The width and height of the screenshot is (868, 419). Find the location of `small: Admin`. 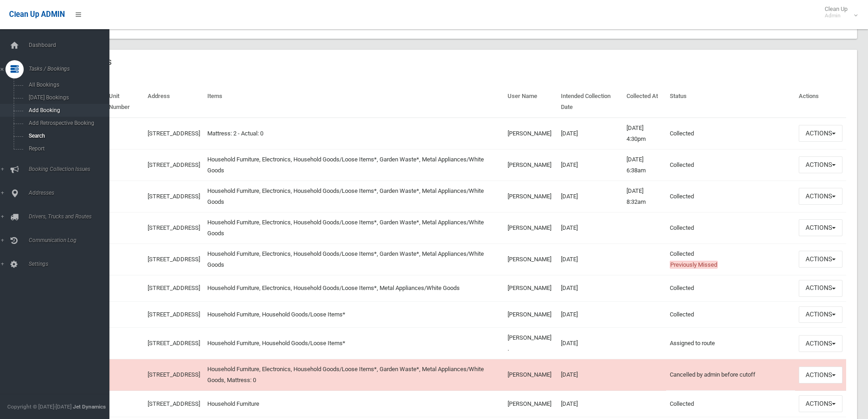

small: Admin is located at coordinates (836, 15).